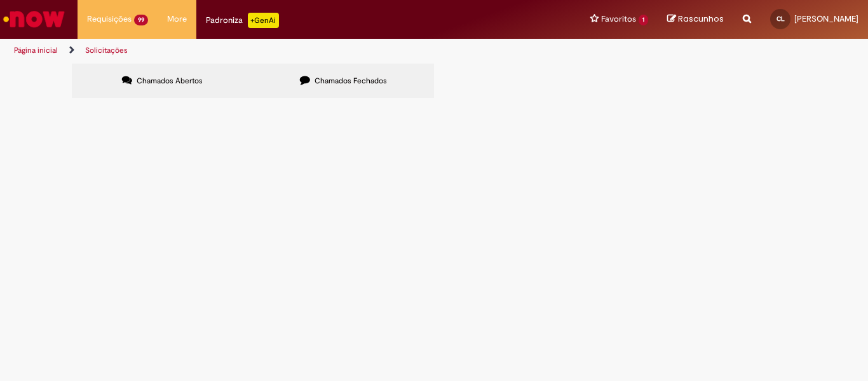 The image size is (868, 381). What do you see at coordinates (106, 50) in the screenshot?
I see `a: Solicitações` at bounding box center [106, 50].